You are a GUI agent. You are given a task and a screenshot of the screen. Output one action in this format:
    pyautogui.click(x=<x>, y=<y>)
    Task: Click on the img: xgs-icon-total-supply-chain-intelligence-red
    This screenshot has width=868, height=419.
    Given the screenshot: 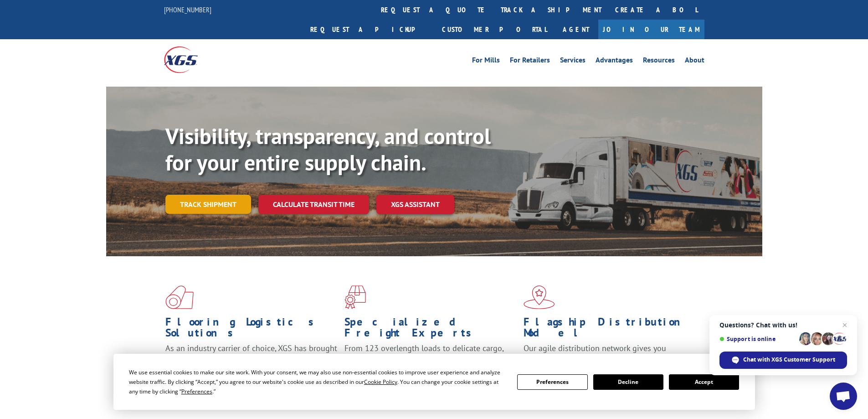 What is the action you would take?
    pyautogui.click(x=180, y=297)
    